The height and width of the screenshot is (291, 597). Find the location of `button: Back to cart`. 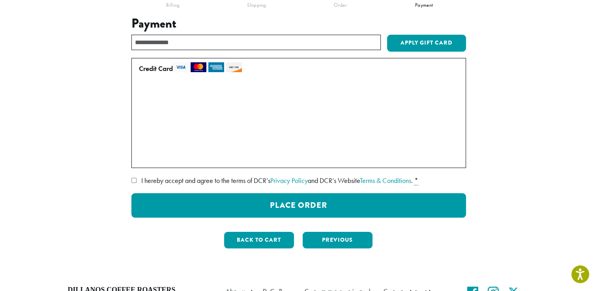

button: Back to cart is located at coordinates (259, 240).